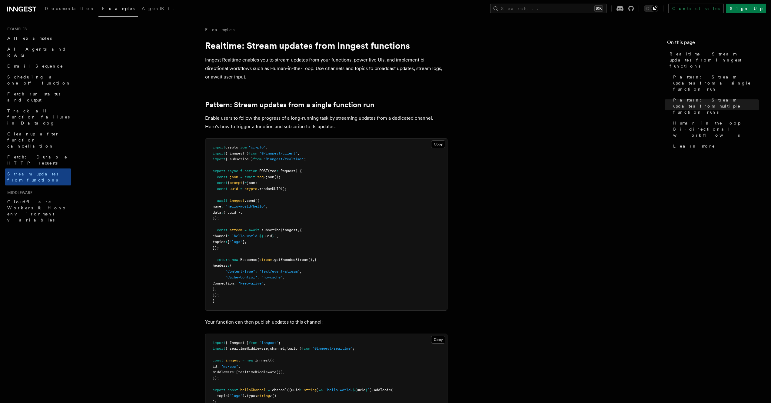 The width and height of the screenshot is (771, 403). Describe the element at coordinates (158, 8) in the screenshot. I see `span: AgentKit` at that location.